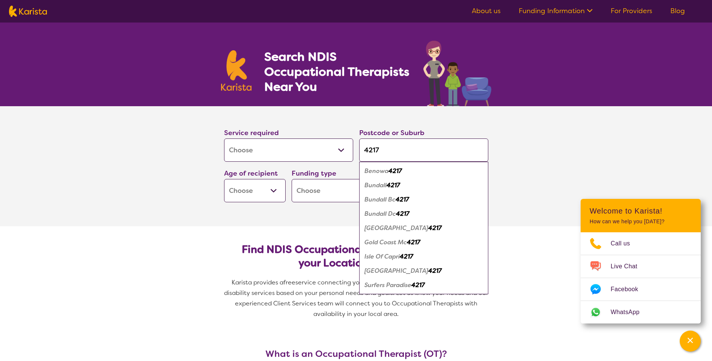 Image resolution: width=712 pixels, height=361 pixels. Describe the element at coordinates (641, 211) in the screenshot. I see `h2: Welcome to Karista!` at that location.